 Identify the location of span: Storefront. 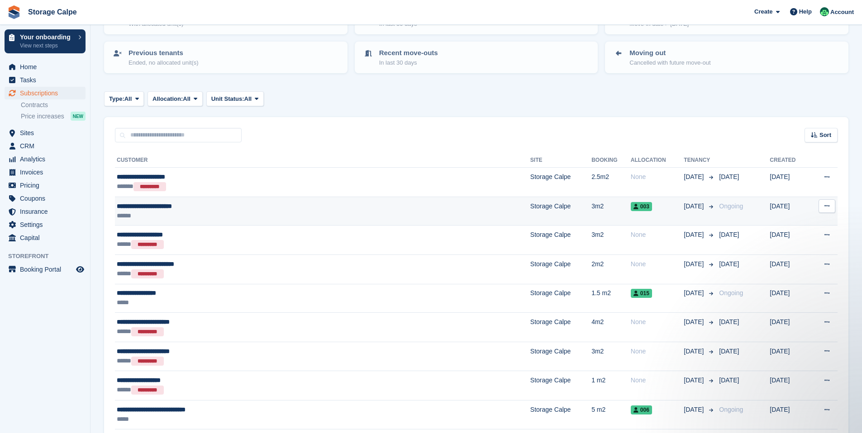
(49, 257).